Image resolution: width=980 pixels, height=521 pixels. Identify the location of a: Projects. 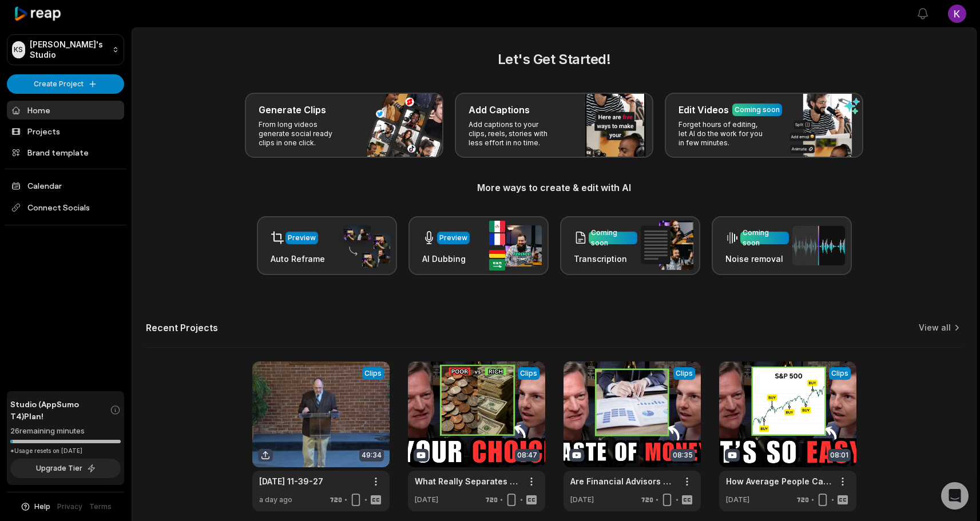
(66, 131).